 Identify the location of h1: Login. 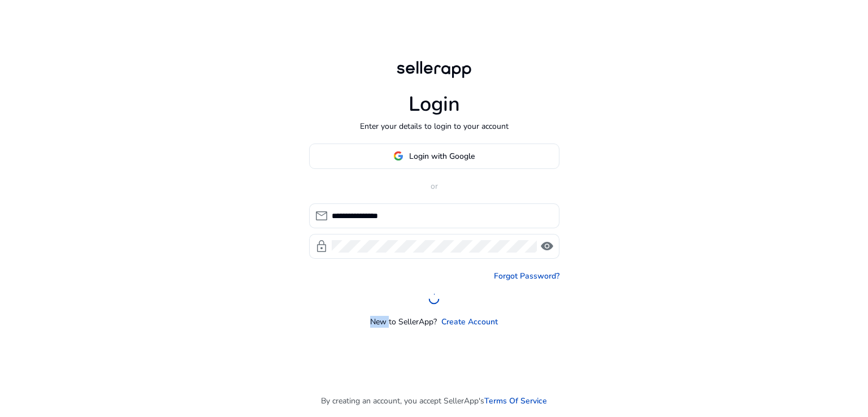
(434, 104).